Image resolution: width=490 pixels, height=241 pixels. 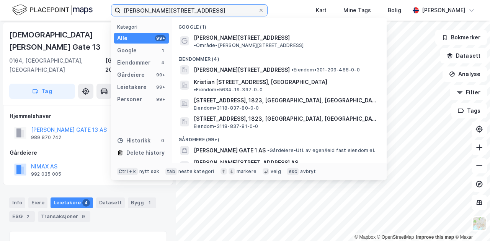 I want to click on span: Gårdeiere • Utl. av egen/leid fast eiendom el., so click(x=321, y=151).